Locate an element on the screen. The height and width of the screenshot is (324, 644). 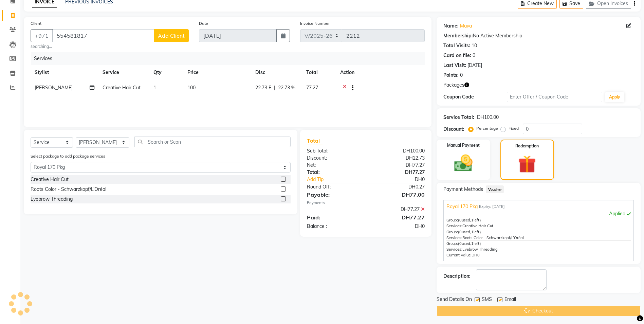
label: Client is located at coordinates (36, 23).